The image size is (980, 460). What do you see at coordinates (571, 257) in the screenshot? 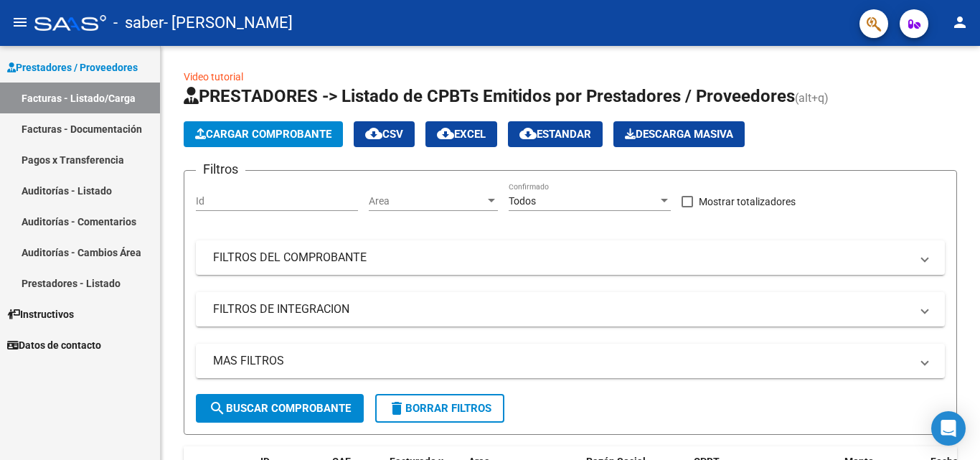
I see `mat-expansion-panel-header: FILTROS DEL COMPROBANTE` at bounding box center [571, 257].